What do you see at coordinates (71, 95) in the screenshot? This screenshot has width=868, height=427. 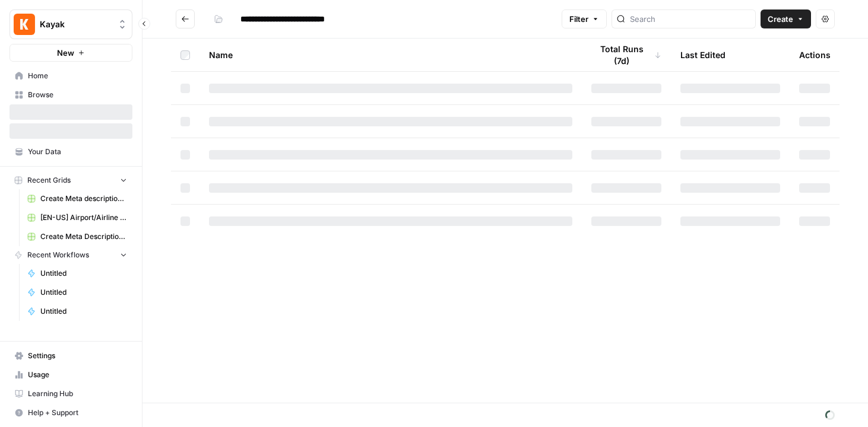 I see `a: Browse` at bounding box center [71, 95].